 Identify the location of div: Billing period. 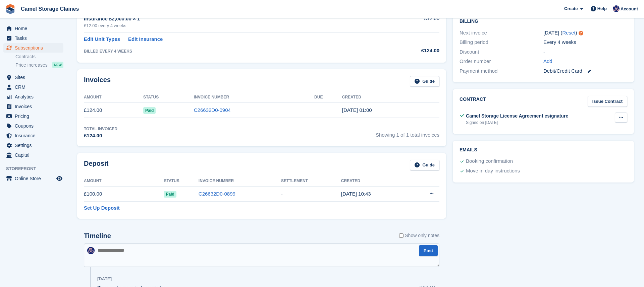
(502, 42).